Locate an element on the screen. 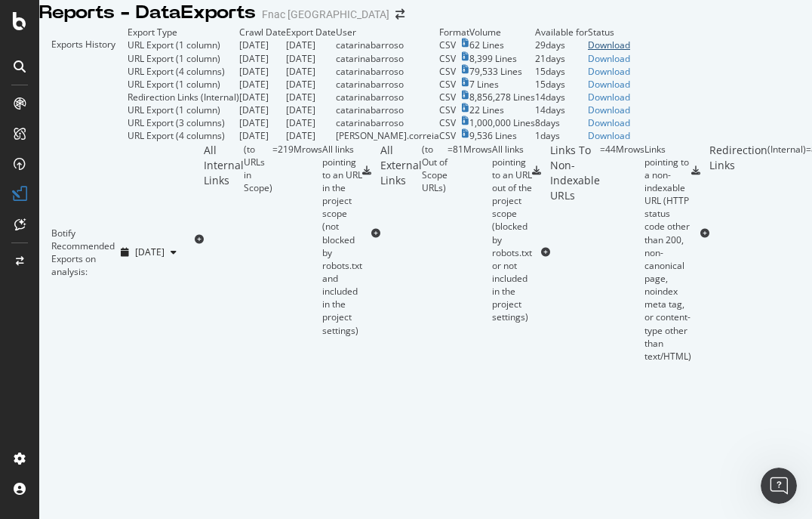  td: Status is located at coordinates (609, 32).